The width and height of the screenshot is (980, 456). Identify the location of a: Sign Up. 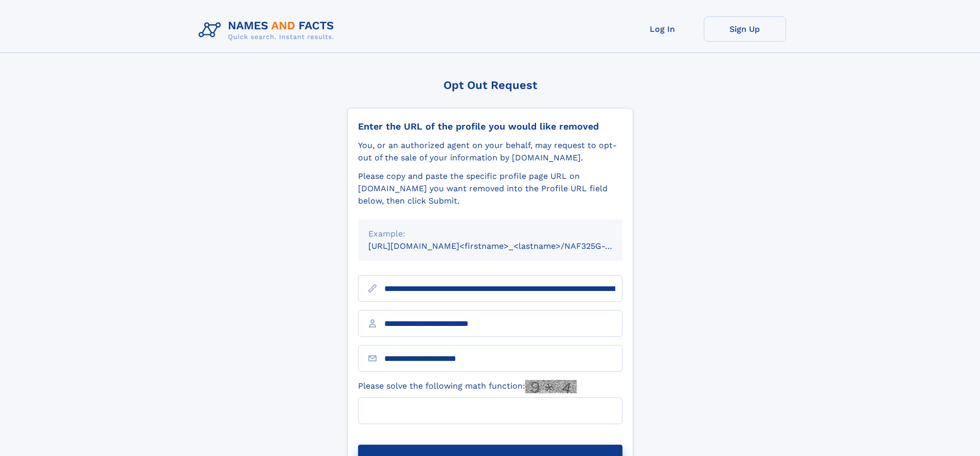
(745, 29).